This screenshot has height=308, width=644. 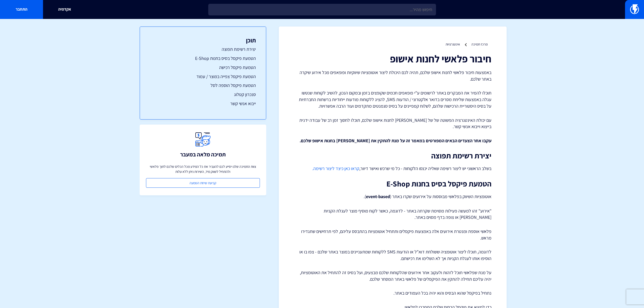 What do you see at coordinates (479, 44) in the screenshot?
I see `a: מרכז תמיכה` at bounding box center [479, 44].